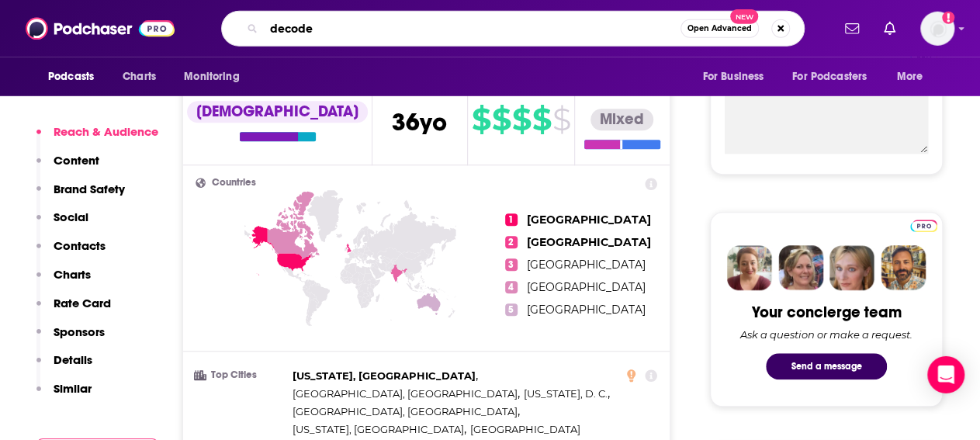  What do you see at coordinates (79, 245) in the screenshot?
I see `p: Contacts` at bounding box center [79, 245].